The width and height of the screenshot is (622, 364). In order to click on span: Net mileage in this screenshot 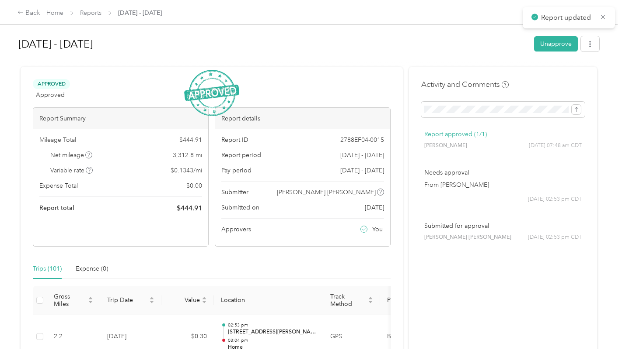, I will do `click(71, 155)`.